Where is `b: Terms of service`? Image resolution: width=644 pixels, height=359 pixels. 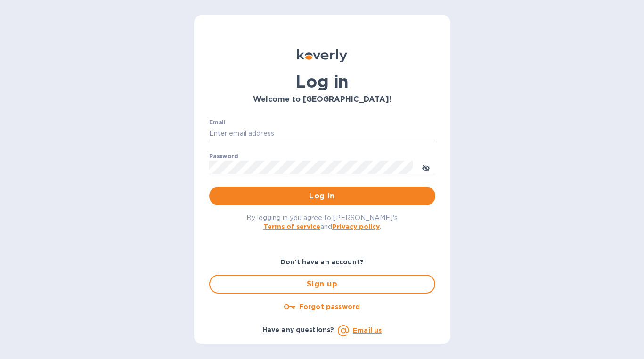
b: Terms of service is located at coordinates (291, 227).